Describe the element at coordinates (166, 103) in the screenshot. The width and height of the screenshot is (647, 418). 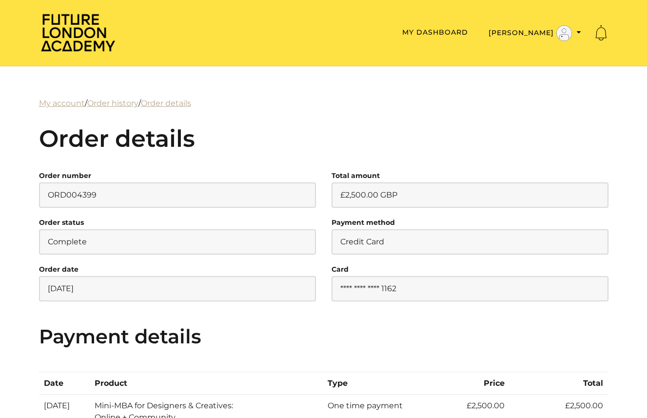
I see `a: Order details` at that location.